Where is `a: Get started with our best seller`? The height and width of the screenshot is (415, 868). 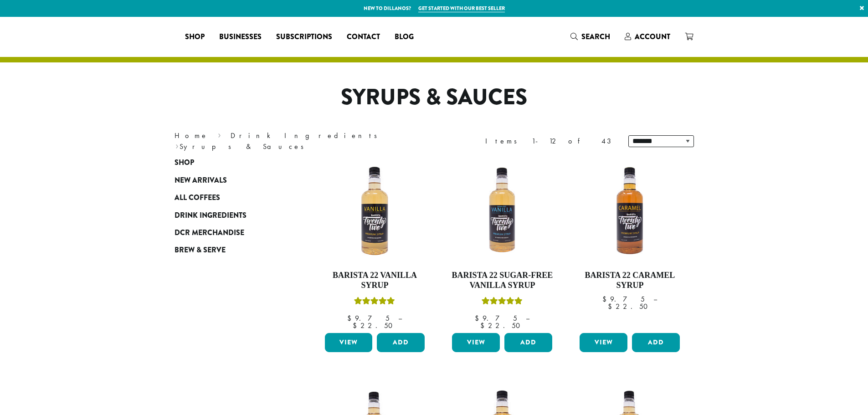 a: Get started with our best seller is located at coordinates (462, 8).